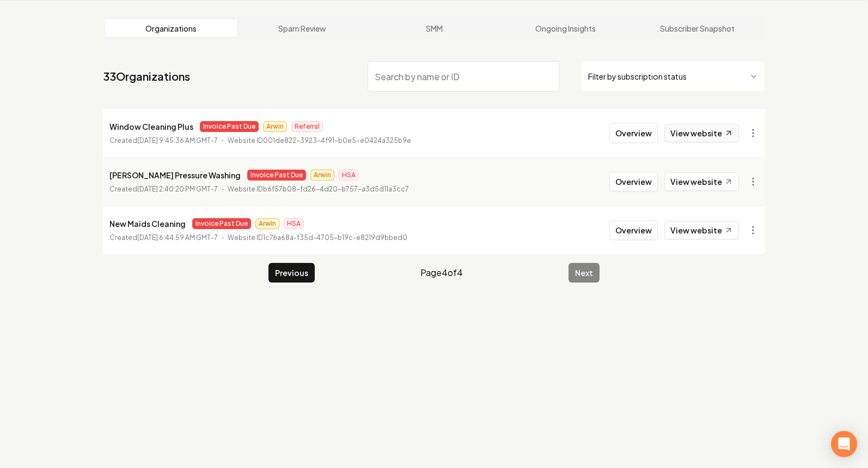 The height and width of the screenshot is (468, 868). I want to click on span: Page 4 of 4, so click(442, 272).